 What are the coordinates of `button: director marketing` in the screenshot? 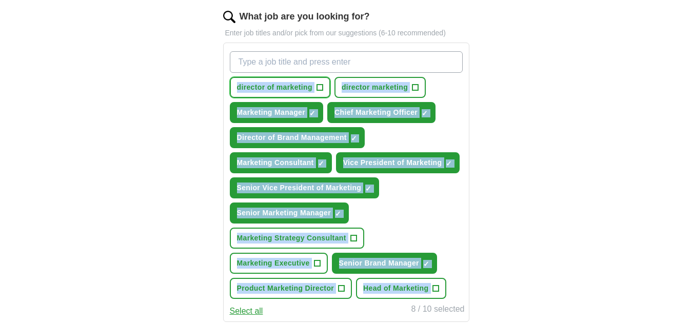 It's located at (380, 87).